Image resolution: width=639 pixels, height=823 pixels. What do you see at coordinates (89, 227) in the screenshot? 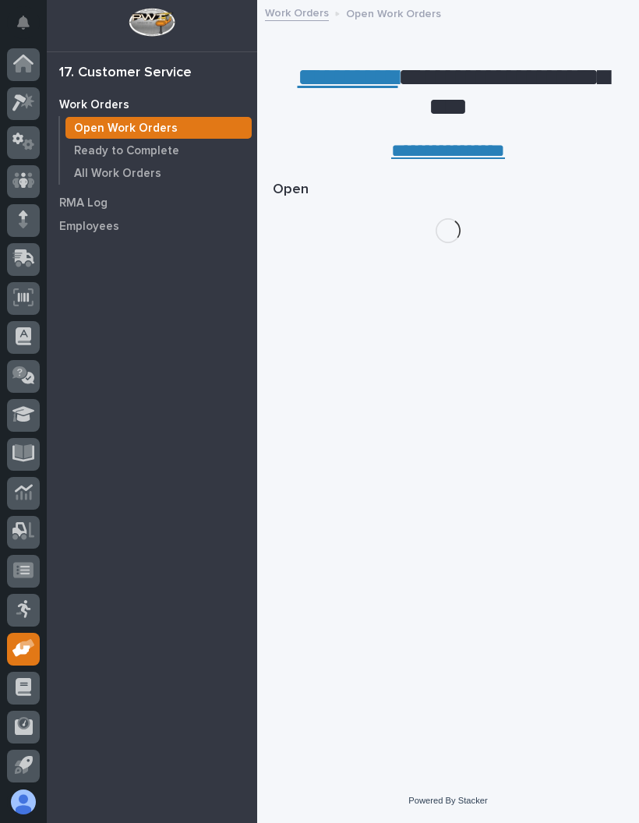
I see `p: Employees` at bounding box center [89, 227].